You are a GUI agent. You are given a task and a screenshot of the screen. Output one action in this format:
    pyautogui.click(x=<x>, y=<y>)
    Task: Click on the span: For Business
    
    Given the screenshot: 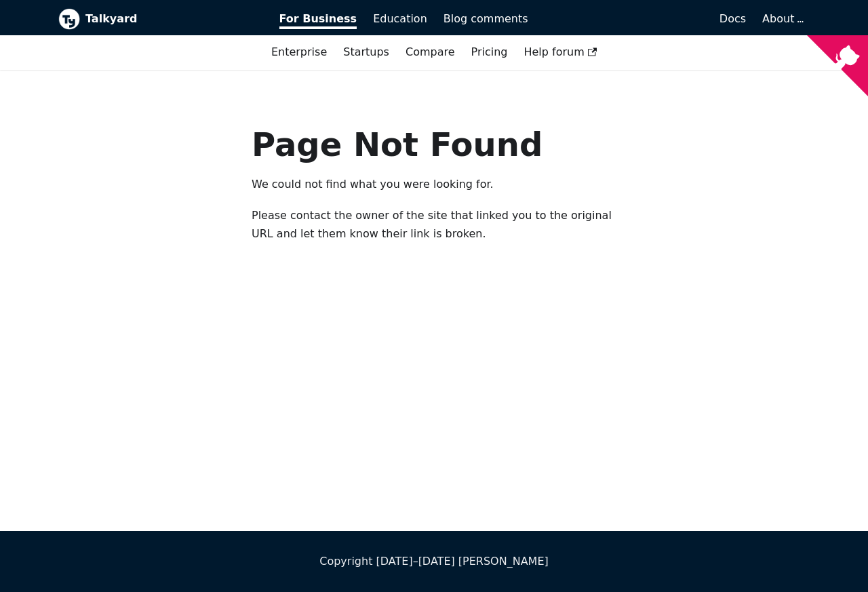 What is the action you would take?
    pyautogui.click(x=318, y=20)
    